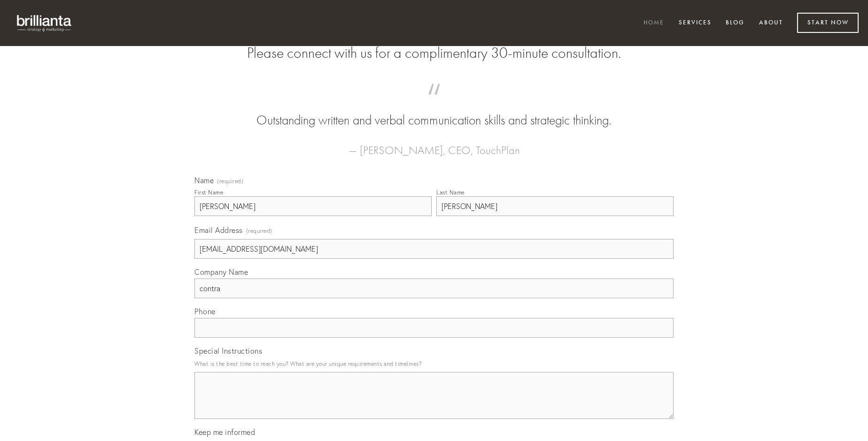 This screenshot has height=441, width=868. Describe the element at coordinates (219, 230) in the screenshot. I see `span: Email Address` at that location.